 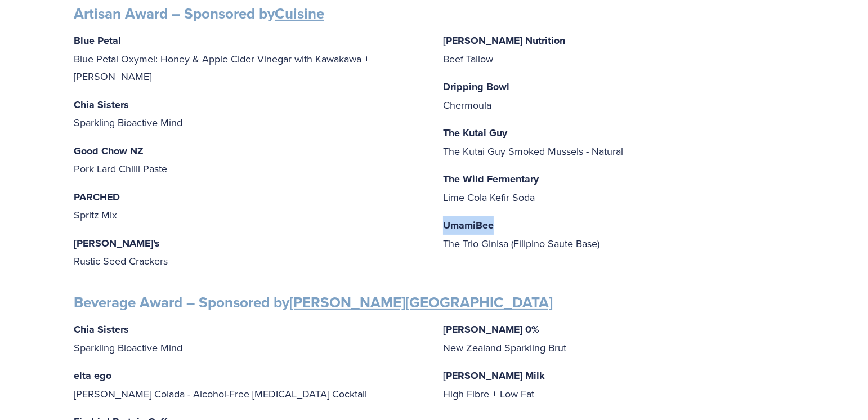 I want to click on a: Cuisine, so click(x=299, y=14).